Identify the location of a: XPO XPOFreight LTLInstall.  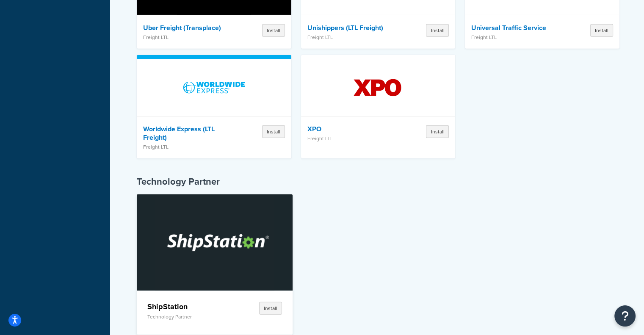
(378, 107).